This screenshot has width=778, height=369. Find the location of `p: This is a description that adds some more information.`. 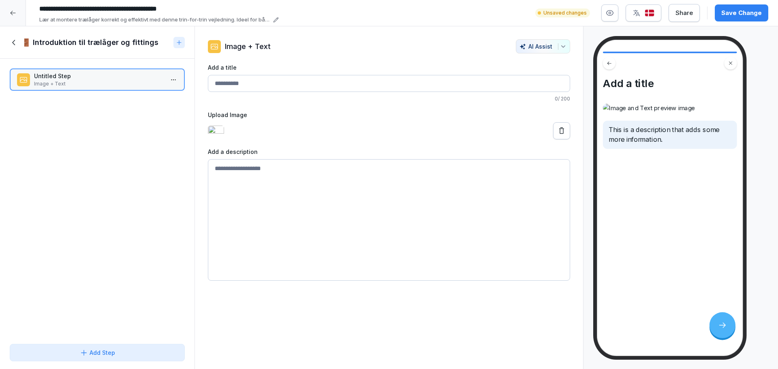

p: This is a description that adds some more information. is located at coordinates (670, 135).